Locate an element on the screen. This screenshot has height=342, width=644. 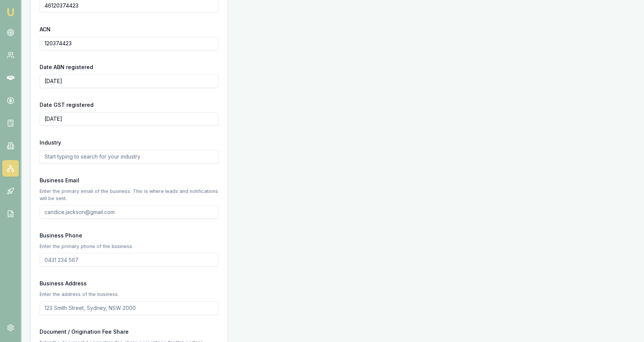
p: Enter the address of the business. is located at coordinates (129, 294).